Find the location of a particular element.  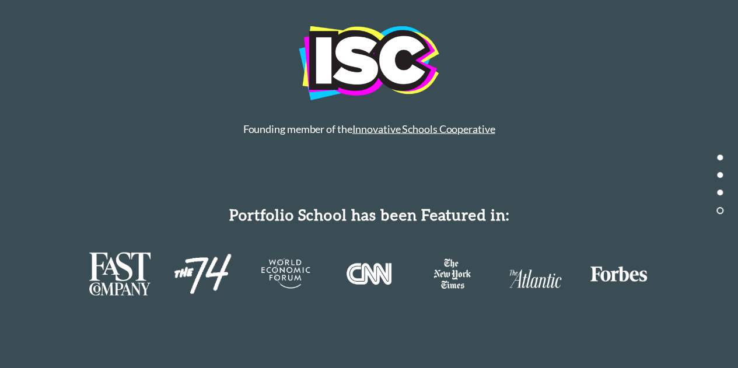

img: forbes white.png is located at coordinates (618, 273).